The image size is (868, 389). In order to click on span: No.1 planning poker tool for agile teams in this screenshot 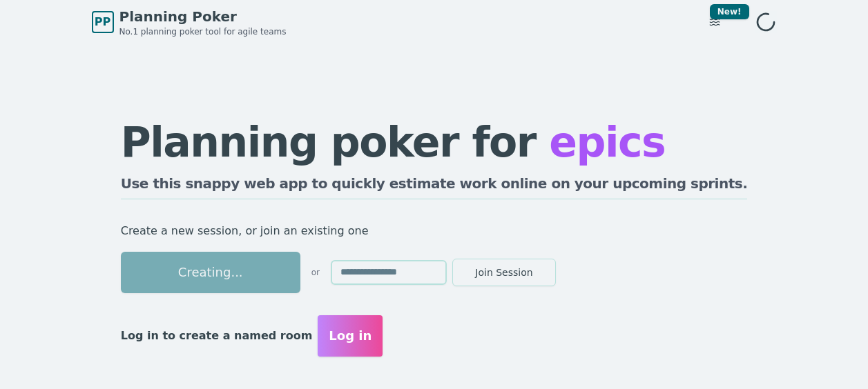, I will do `click(203, 31)`.